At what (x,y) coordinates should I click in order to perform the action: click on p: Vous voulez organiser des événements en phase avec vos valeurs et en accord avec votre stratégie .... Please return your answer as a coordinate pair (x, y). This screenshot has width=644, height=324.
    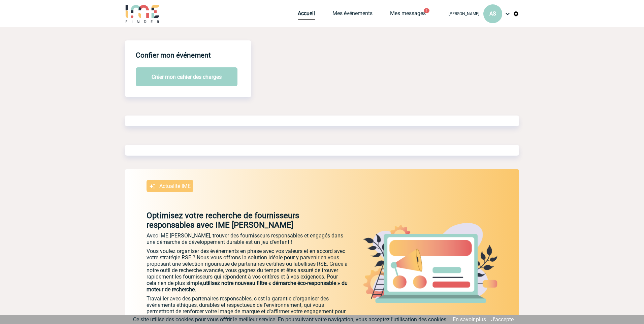
    Looking at the image, I should click on (247, 270).